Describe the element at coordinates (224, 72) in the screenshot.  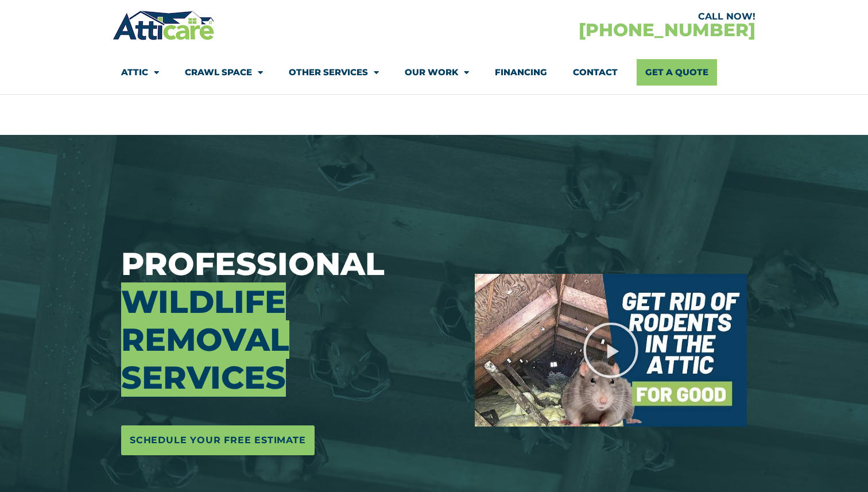
I see `a: Crawl Space` at that location.